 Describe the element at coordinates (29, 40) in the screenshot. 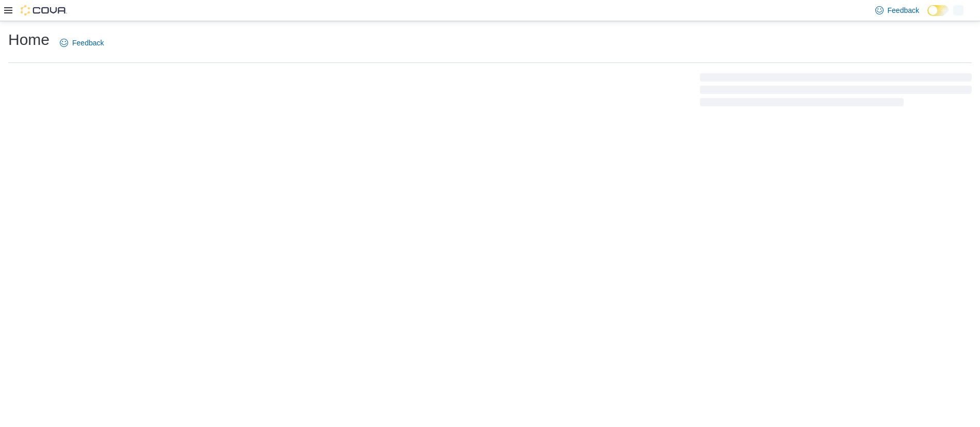

I see `h1: Home` at that location.